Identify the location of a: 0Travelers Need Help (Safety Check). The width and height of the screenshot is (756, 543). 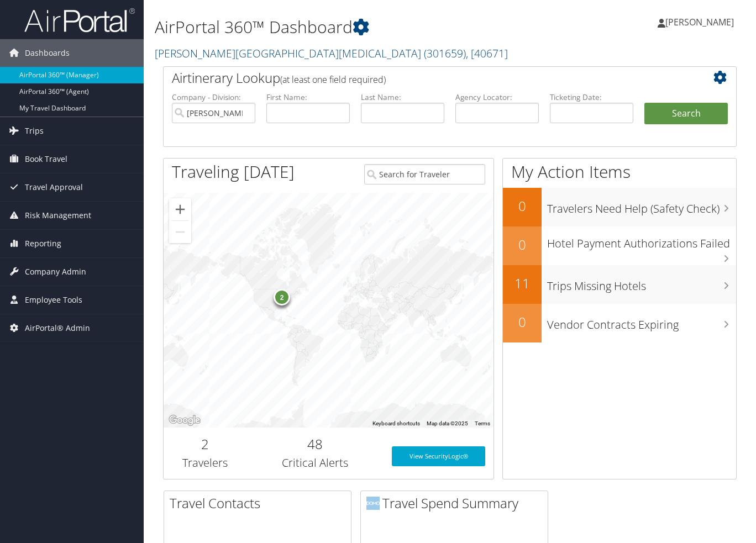
(620, 207).